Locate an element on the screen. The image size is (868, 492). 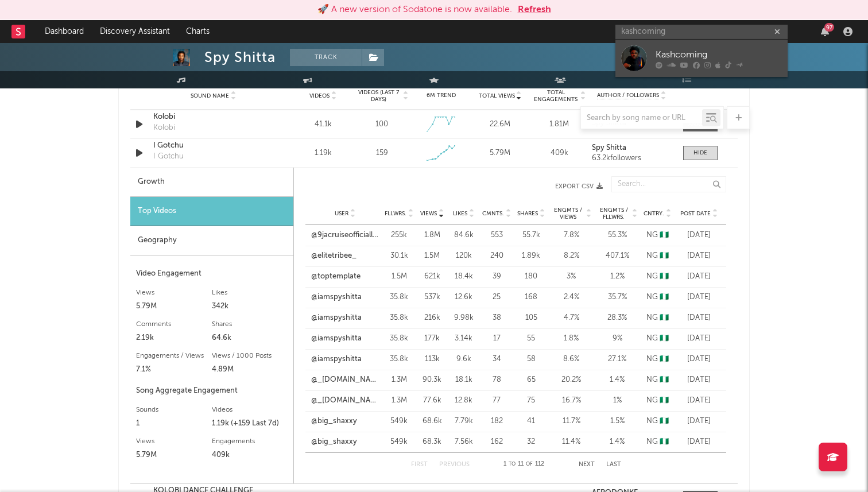
a: Charts is located at coordinates (197, 32).